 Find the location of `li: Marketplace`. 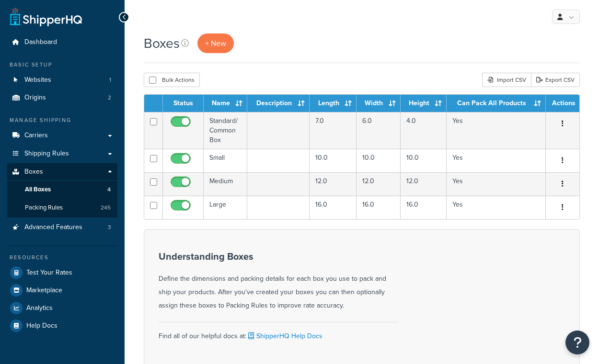

li: Marketplace is located at coordinates (62, 290).